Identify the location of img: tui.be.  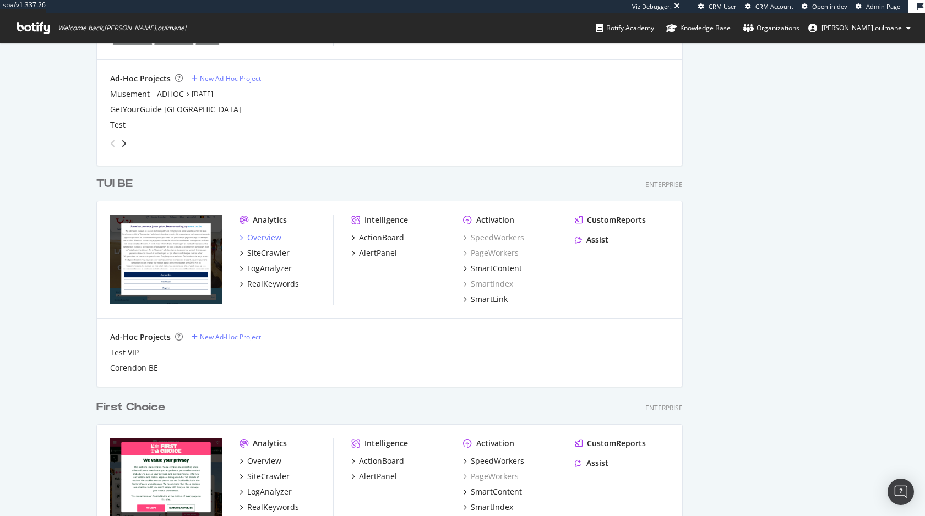
(166, 259).